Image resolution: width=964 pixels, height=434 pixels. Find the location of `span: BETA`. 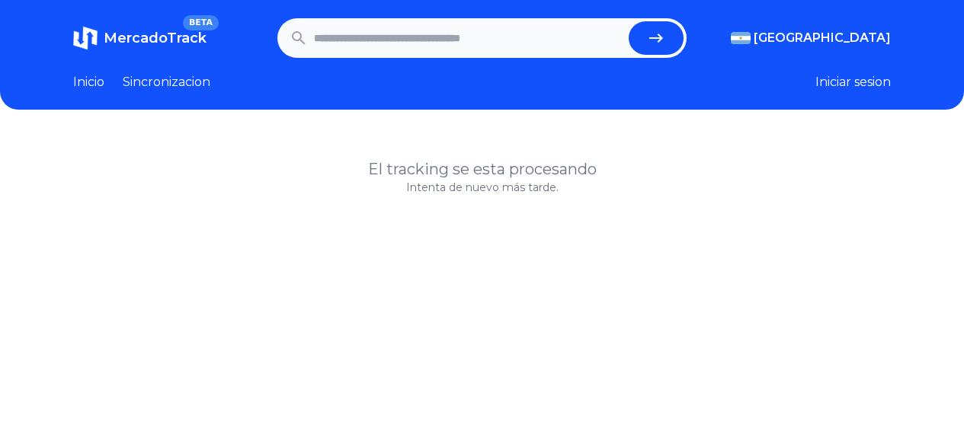

span: BETA is located at coordinates (200, 23).